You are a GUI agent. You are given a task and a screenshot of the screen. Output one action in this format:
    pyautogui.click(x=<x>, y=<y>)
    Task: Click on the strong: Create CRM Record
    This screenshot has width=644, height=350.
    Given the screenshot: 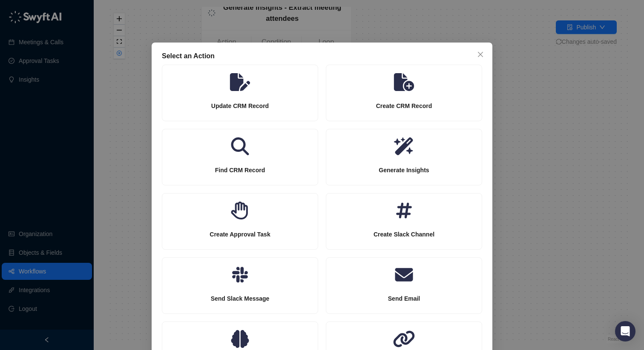 What is the action you would take?
    pyautogui.click(x=404, y=106)
    